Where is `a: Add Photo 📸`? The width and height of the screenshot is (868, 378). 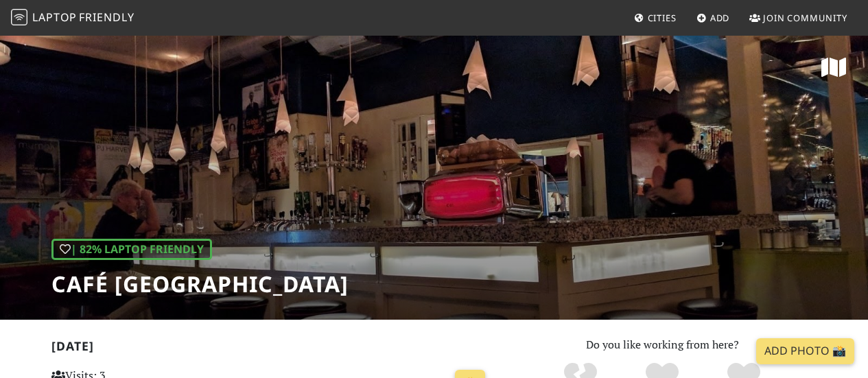
a: Add Photo 📸 is located at coordinates (805, 352).